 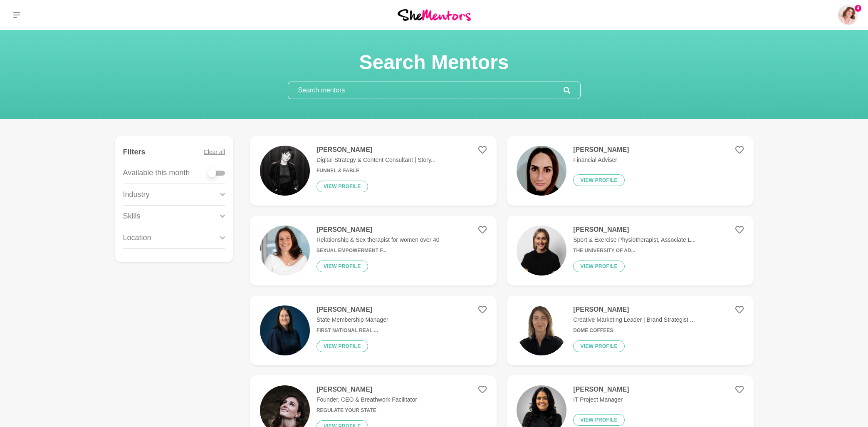 I want to click on img: She Mentors Logo, so click(x=434, y=15).